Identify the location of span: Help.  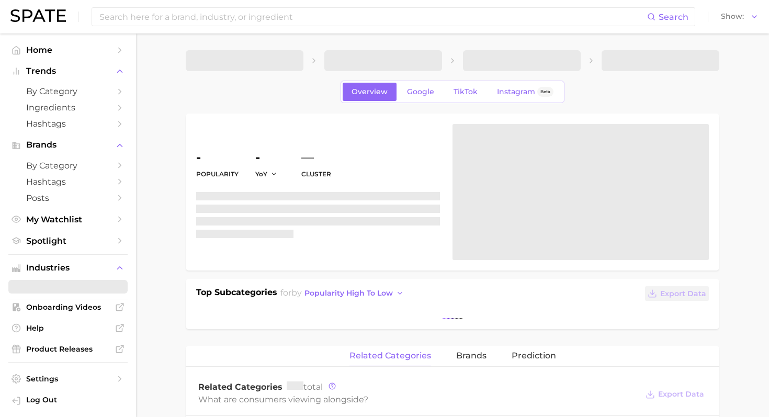
(68, 328).